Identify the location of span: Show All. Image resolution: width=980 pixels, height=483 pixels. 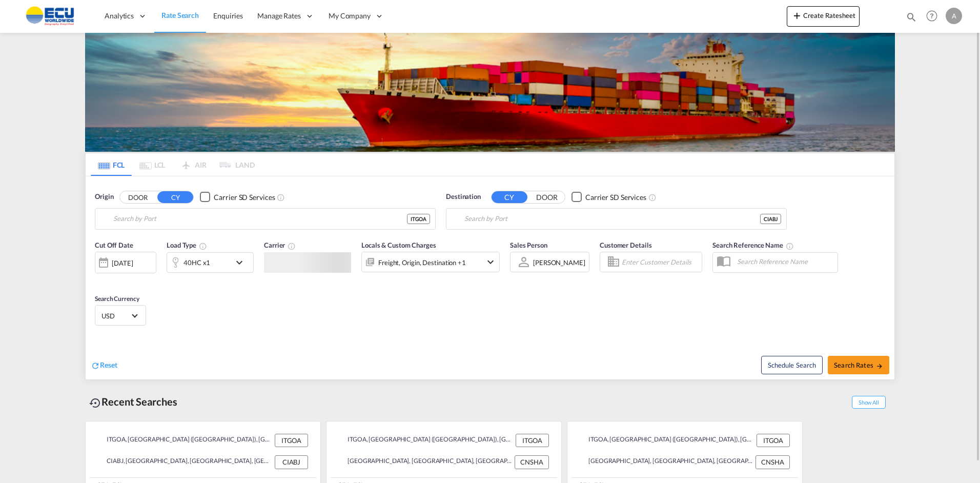
(869, 401).